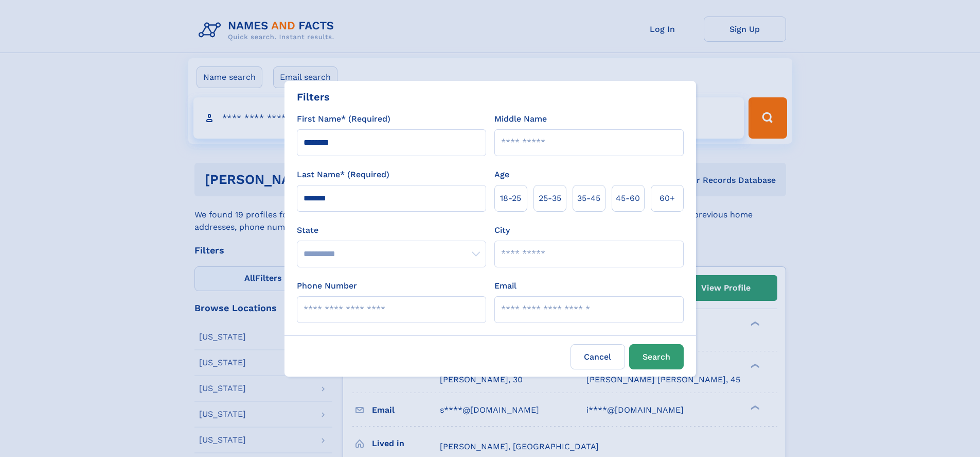 Image resolution: width=980 pixels, height=457 pixels. I want to click on label: City, so click(502, 230).